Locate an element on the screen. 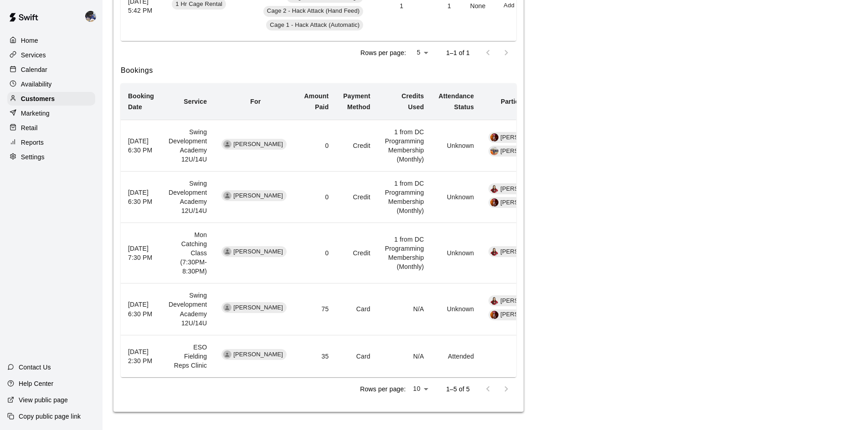 The height and width of the screenshot is (430, 868). p: Copy public page link is located at coordinates (49, 416).